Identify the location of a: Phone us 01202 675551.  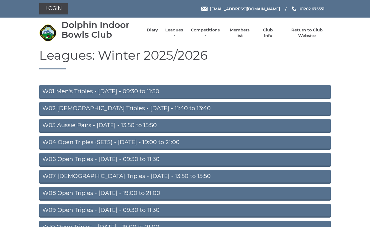
(307, 9).